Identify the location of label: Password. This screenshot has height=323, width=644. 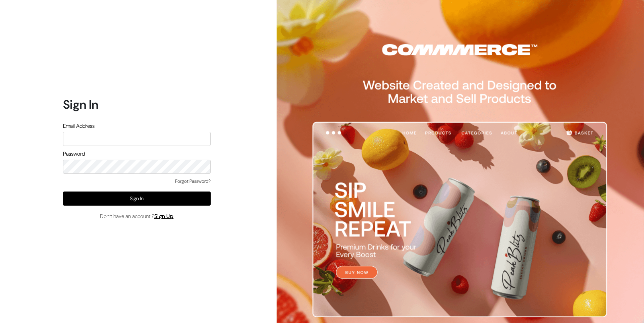
(74, 154).